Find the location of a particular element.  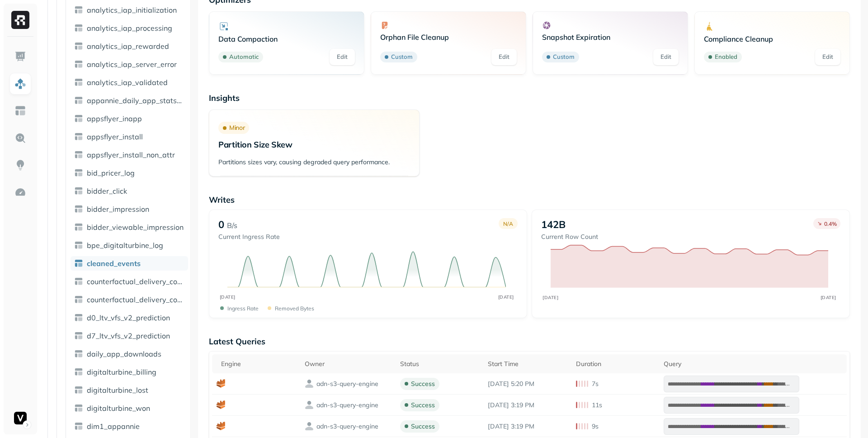

p: Sep 9, 2025 5:20 PM is located at coordinates (527, 383).